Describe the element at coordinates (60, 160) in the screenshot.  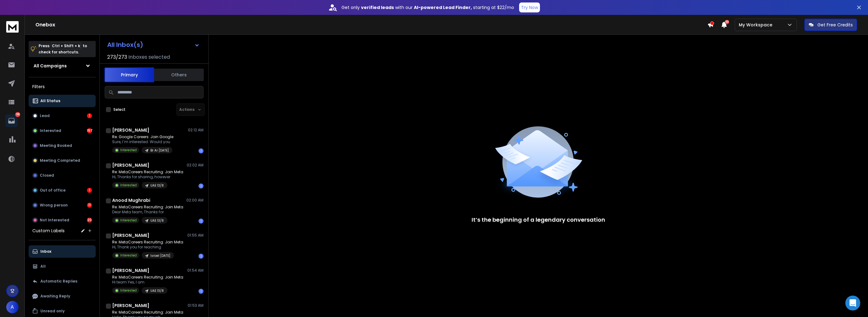
I see `p: Meeting Completed` at that location.